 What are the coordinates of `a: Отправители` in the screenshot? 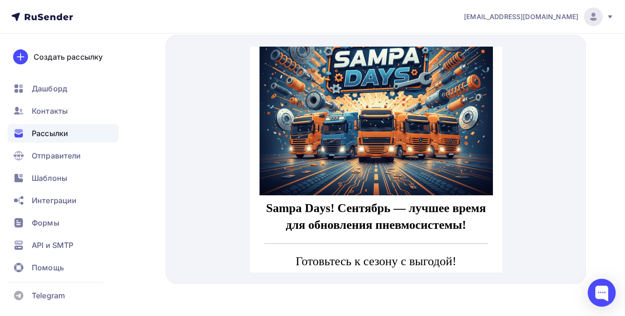 It's located at (63, 156).